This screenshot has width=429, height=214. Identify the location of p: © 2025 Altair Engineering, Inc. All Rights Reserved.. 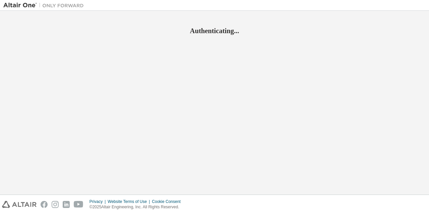
(137, 207).